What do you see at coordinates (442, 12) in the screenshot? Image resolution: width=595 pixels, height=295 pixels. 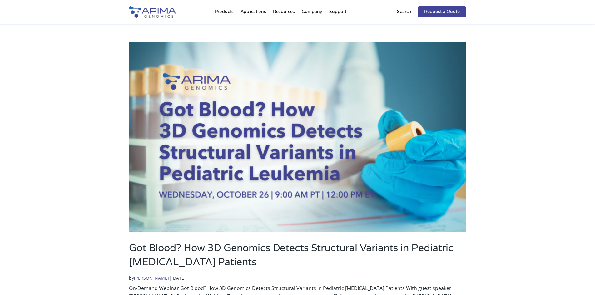 I see `a: Request a Quote` at bounding box center [442, 12].